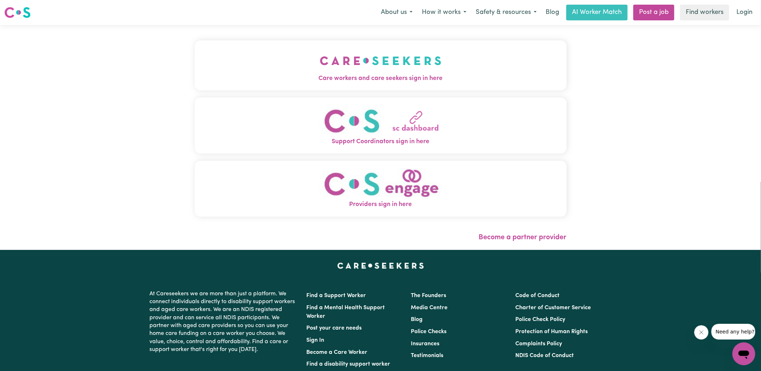 This screenshot has width=761, height=371. I want to click on a: Police Checks, so click(429, 331).